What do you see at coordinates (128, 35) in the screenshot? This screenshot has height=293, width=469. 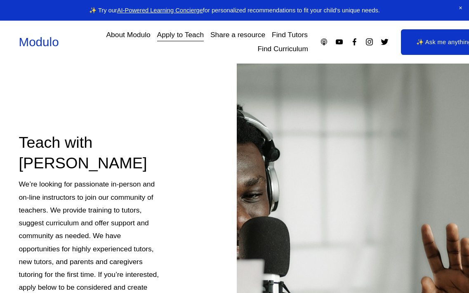 I see `a: About Modulo` at bounding box center [128, 35].